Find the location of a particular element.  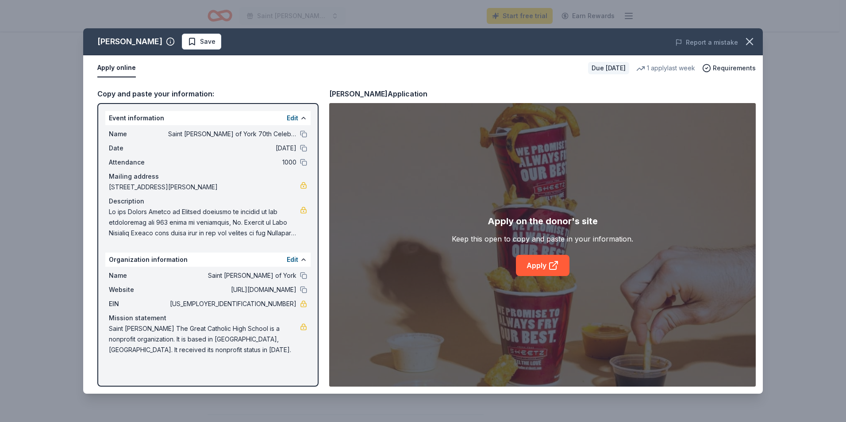

button: Apply online is located at coordinates (116, 68).